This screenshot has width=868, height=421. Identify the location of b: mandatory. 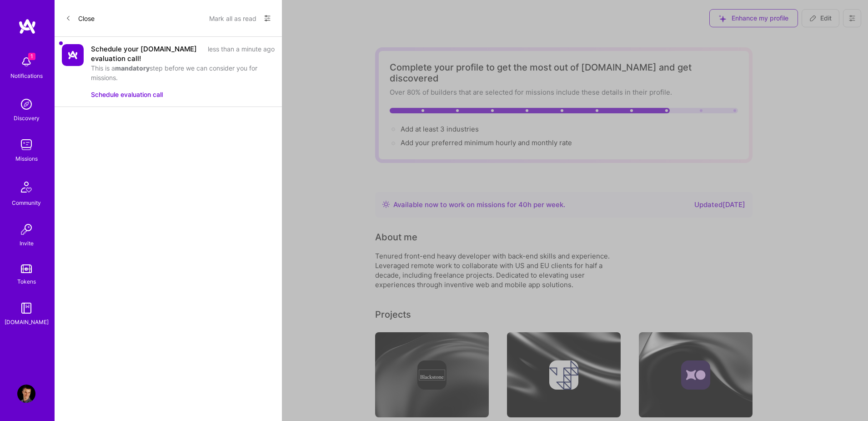
(133, 68).